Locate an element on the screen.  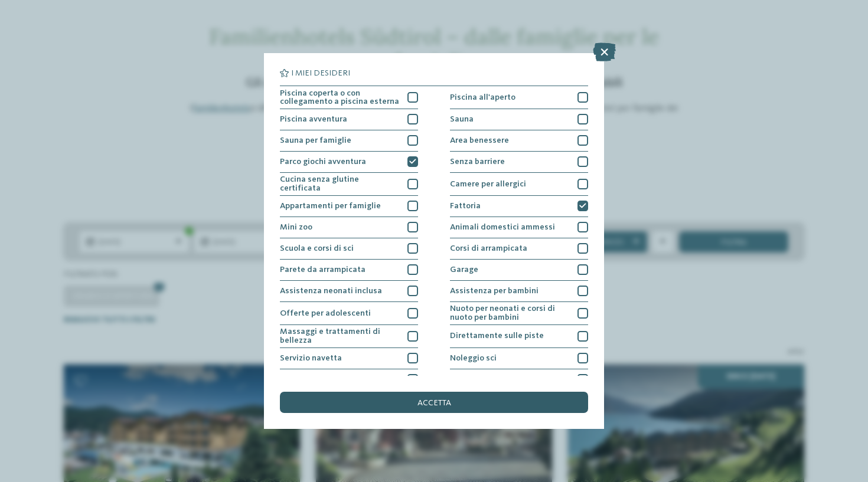
span: Cucina senza glutine certificata is located at coordinates (340, 183).